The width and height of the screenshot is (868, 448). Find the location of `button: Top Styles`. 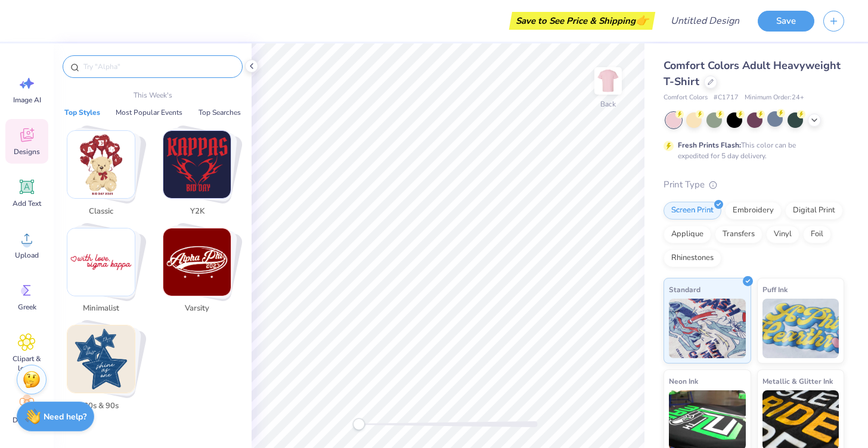

button: Top Styles is located at coordinates (82, 113).